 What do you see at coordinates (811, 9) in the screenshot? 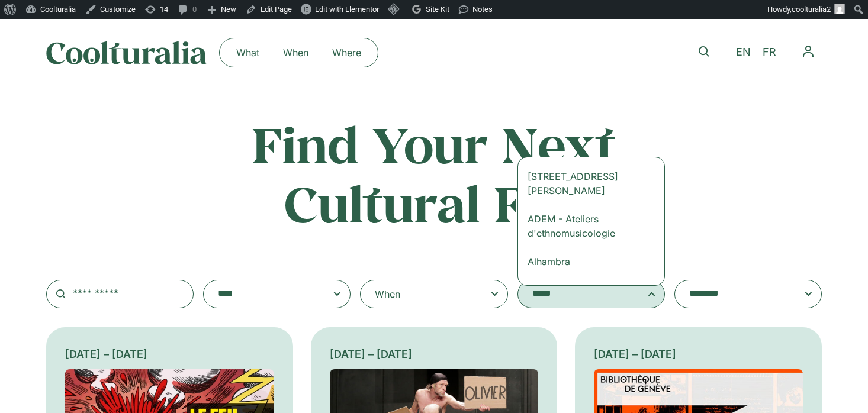
I see `span: coolturalia2` at bounding box center [811, 9].